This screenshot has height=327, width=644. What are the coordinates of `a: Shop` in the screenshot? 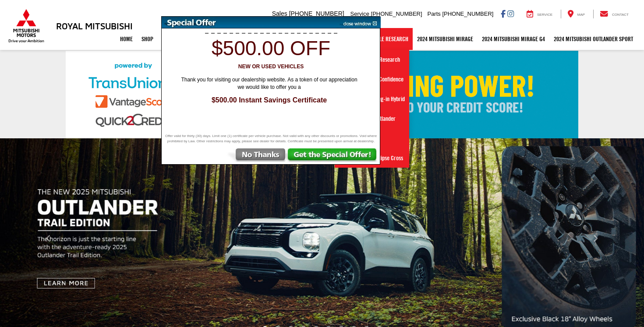 It's located at (147, 39).